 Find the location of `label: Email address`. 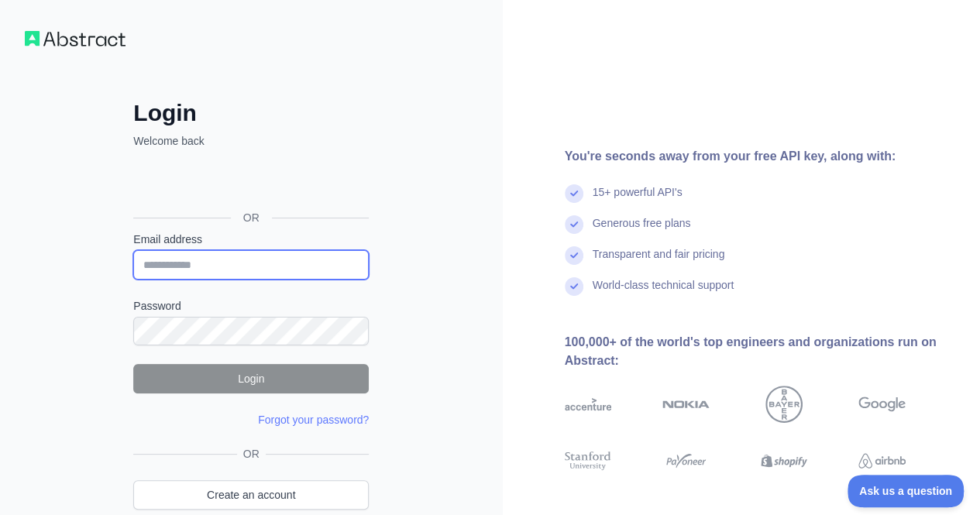

label: Email address is located at coordinates (251, 239).